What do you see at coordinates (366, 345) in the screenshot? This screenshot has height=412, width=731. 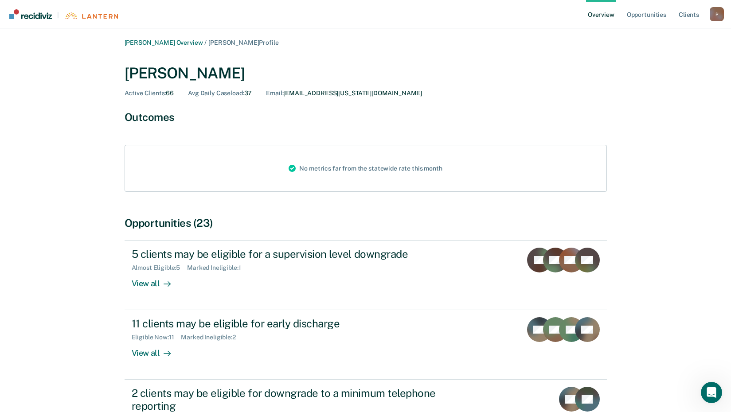 I see `a: 11 clients may be eligible for early dischargeEligible Now:11Marked Ineligible:2View all` at bounding box center [366, 345].